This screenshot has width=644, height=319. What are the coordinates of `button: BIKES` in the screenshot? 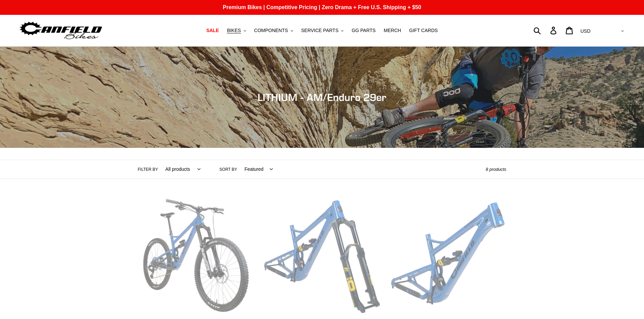 It's located at (236, 31).